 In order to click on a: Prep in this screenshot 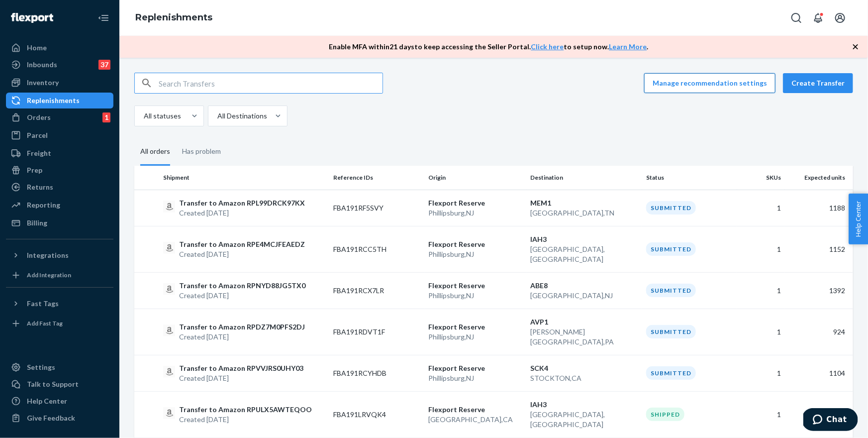, I will do `click(60, 170)`.